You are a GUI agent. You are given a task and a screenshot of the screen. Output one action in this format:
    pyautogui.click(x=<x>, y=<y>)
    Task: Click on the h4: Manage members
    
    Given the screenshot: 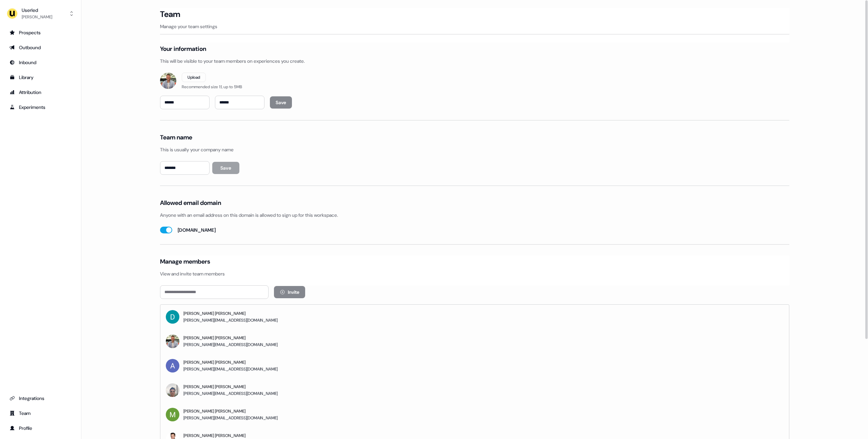 What is the action you would take?
    pyautogui.click(x=185, y=261)
    